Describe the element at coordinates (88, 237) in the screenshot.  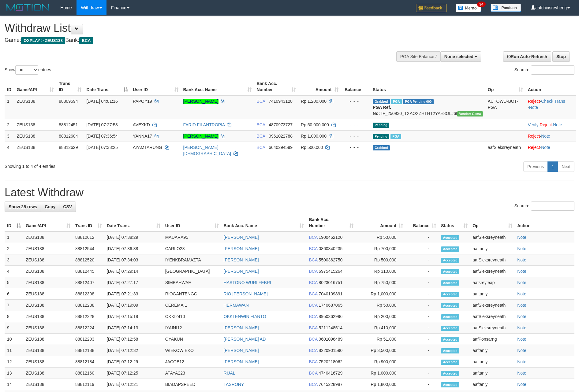
I see `td: 88812612` at that location.